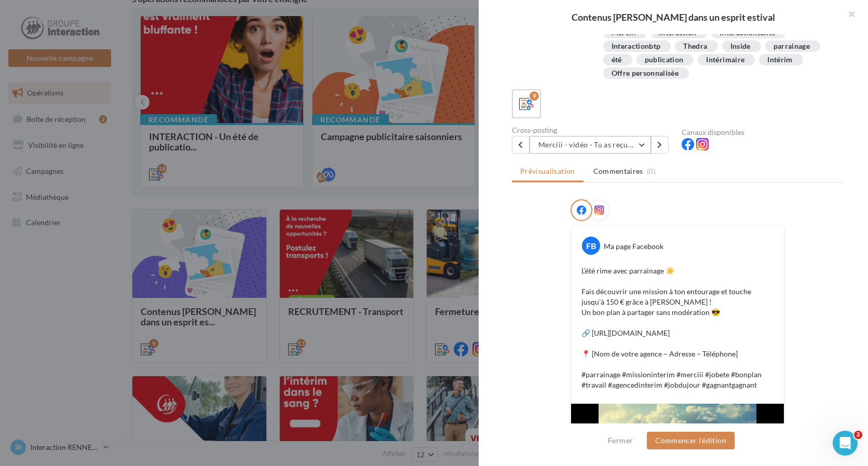 Image resolution: width=868 pixels, height=466 pixels. What do you see at coordinates (534, 96) in the screenshot?
I see `div: 9` at bounding box center [534, 96].